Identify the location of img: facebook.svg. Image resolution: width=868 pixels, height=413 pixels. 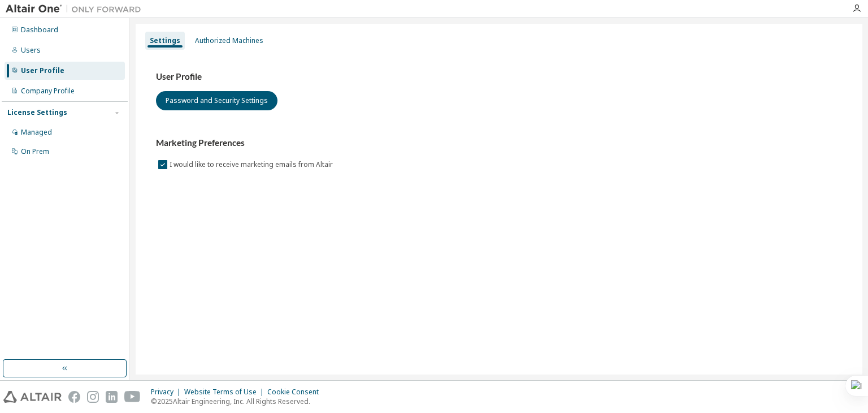
(74, 396).